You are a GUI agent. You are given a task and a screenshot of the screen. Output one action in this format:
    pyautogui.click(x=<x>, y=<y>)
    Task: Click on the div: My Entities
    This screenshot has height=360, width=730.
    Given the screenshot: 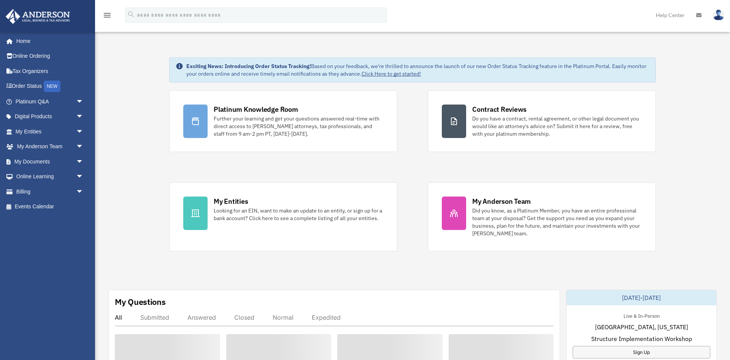 What is the action you would take?
    pyautogui.click(x=231, y=201)
    